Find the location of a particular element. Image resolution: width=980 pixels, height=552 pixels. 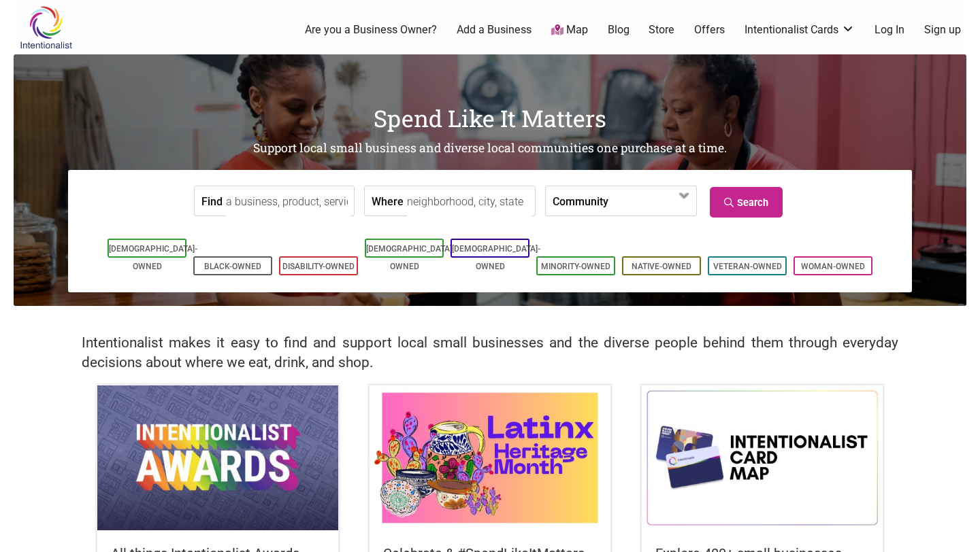

a: Store is located at coordinates (662, 30).